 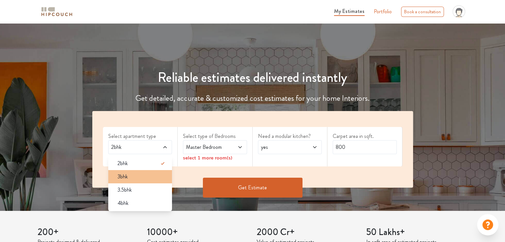 What do you see at coordinates (88, 233) in the screenshot?
I see `h3: 200+` at bounding box center [88, 233].